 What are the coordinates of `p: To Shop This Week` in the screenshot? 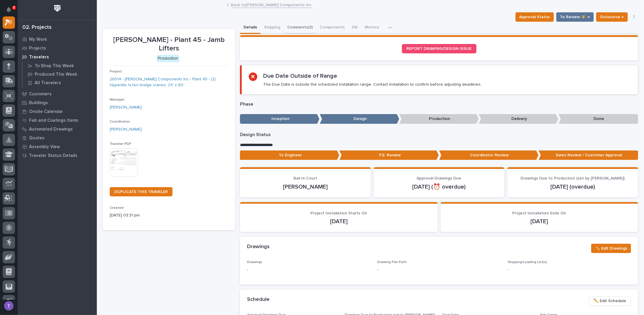 It's located at (54, 66).